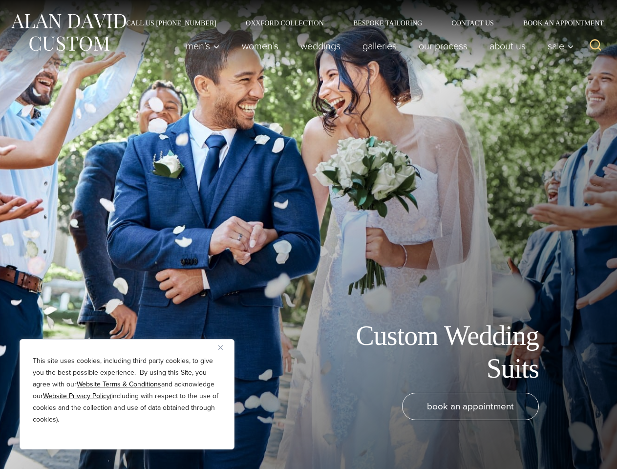 This screenshot has width=617, height=469. Describe the element at coordinates (261, 46) in the screenshot. I see `a: Women’s` at that location.